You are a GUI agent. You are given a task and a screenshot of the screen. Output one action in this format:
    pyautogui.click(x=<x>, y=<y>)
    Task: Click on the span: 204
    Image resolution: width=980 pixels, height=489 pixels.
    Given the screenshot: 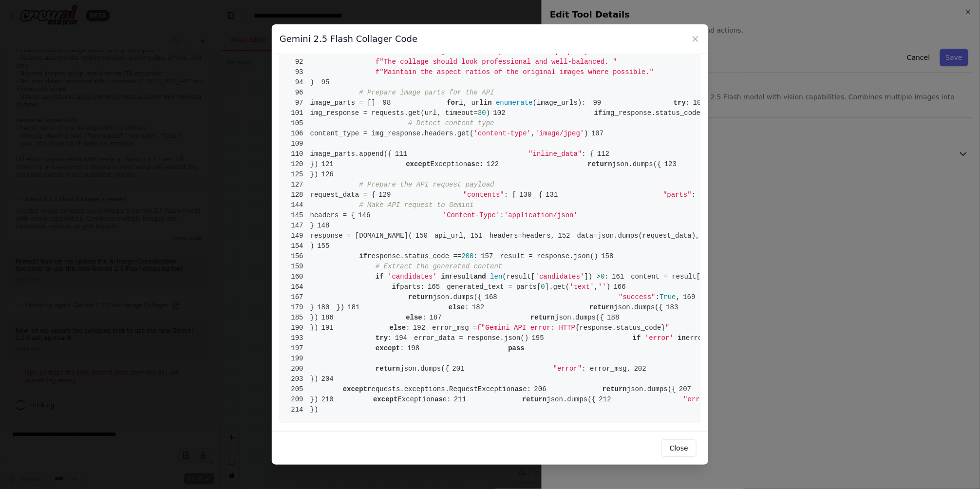 What is the action you would take?
    pyautogui.click(x=329, y=379)
    